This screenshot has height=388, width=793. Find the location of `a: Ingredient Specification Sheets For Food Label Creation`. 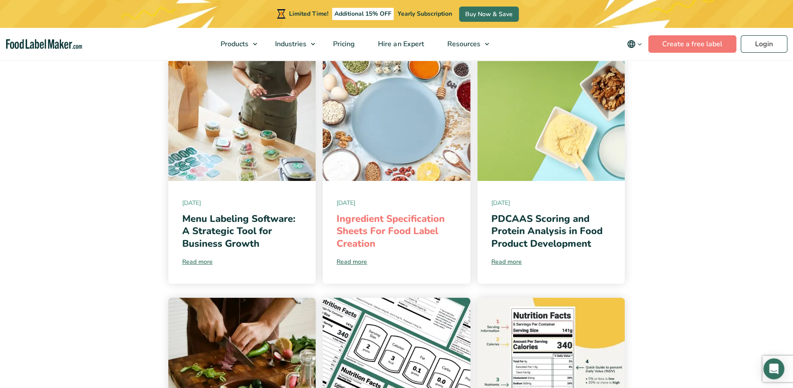

a: Ingredient Specification Sheets For Food Label Creation is located at coordinates (391, 231).